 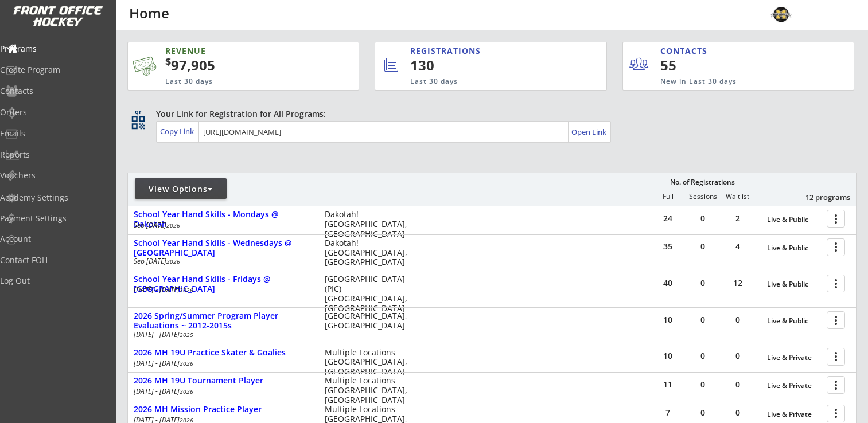 I want to click on div: 11, so click(x=668, y=384).